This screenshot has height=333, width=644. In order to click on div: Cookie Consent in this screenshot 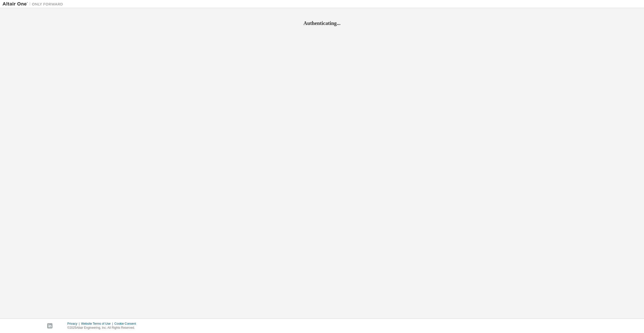, I will do `click(127, 324)`.